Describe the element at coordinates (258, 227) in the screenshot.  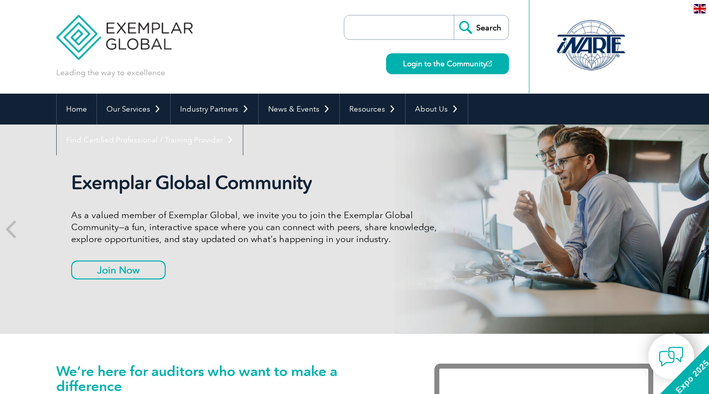
I see `p: As a valued member of Exemplar Global, we invite you to join the Exemplar Global Community—a fun,...` at that location.